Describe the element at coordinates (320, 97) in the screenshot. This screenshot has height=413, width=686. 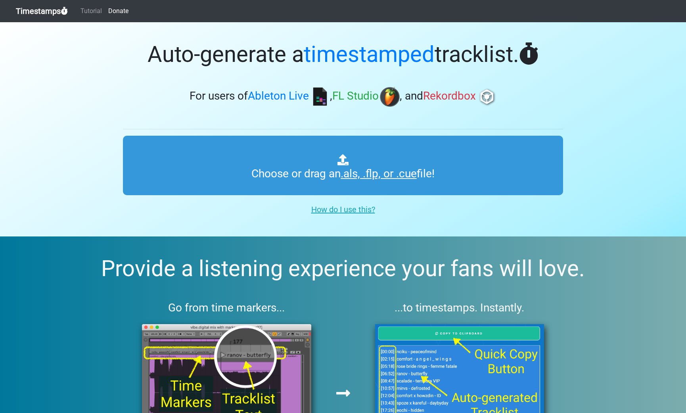
I see `img: ableton.png` at that location.